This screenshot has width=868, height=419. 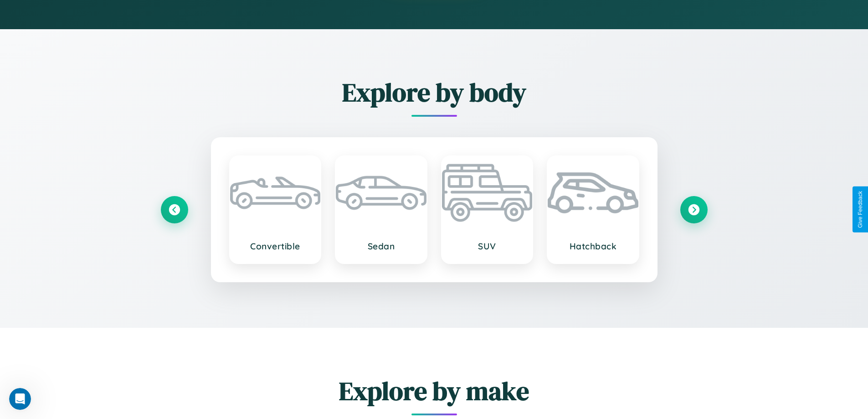 I want to click on div: Give Feedback, so click(x=861, y=209).